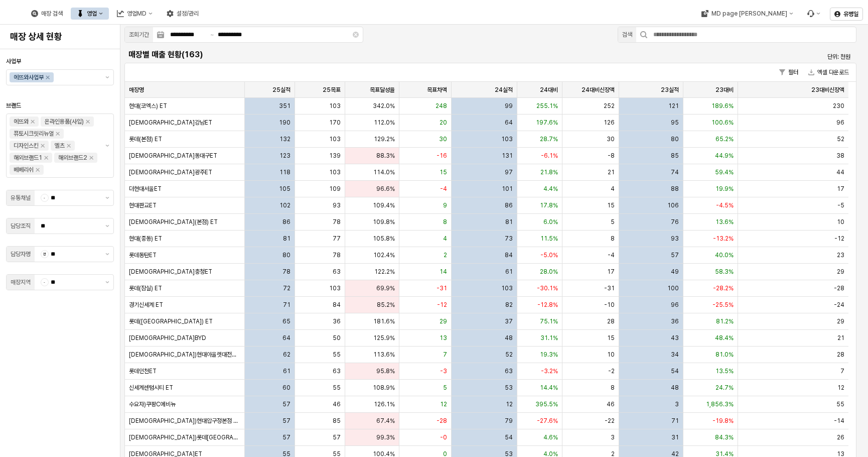  Describe the element at coordinates (549, 338) in the screenshot. I see `span: 31.1%` at that location.